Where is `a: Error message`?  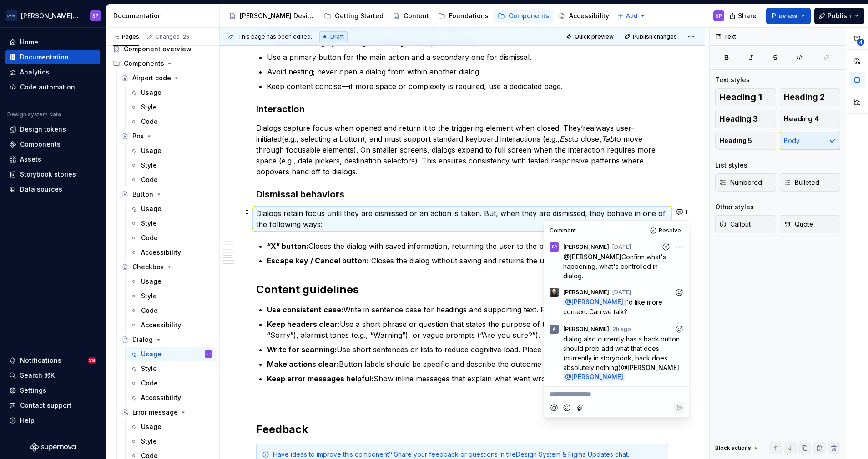 a: Error message is located at coordinates (166, 412).